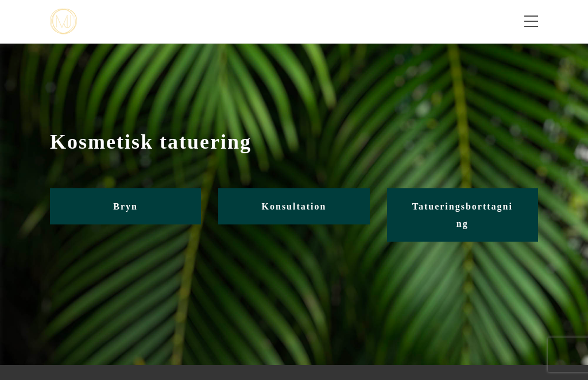 Image resolution: width=588 pixels, height=380 pixels. What do you see at coordinates (294, 142) in the screenshot?
I see `span: Kosmetisk tatuering` at bounding box center [294, 142].